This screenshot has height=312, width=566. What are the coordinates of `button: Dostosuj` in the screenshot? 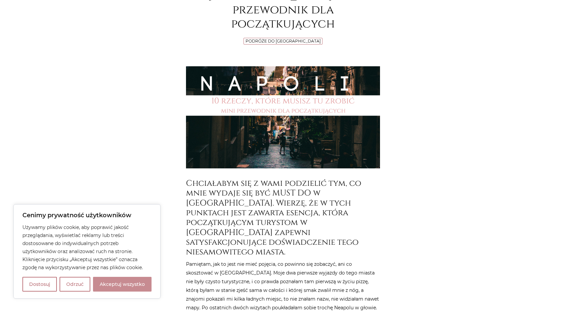 It's located at (39, 284).